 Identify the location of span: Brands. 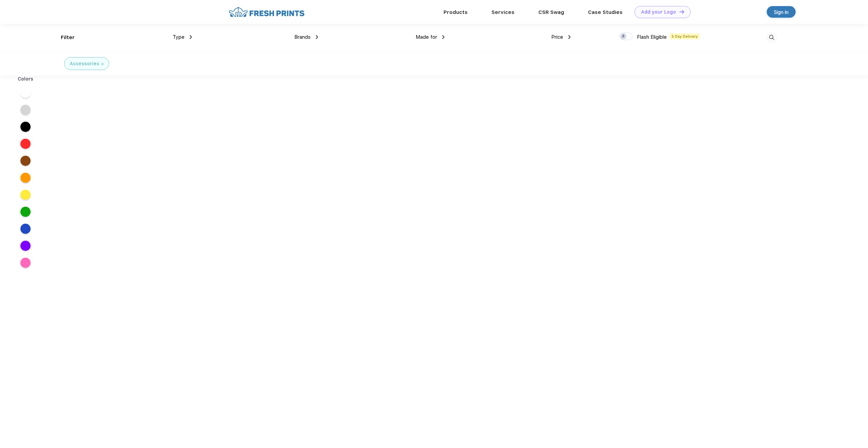
(303, 37).